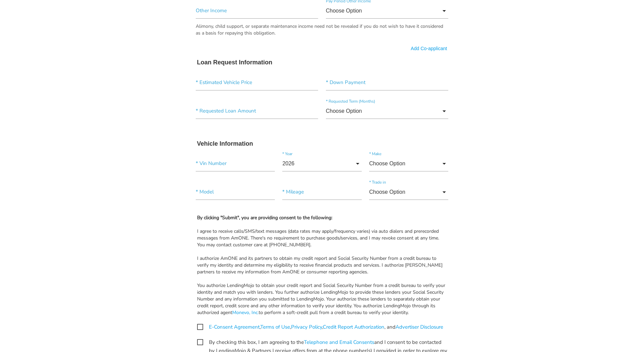 Image resolution: width=644 pixels, height=352 pixels. I want to click on a: E-Consent Agreement, so click(234, 327).